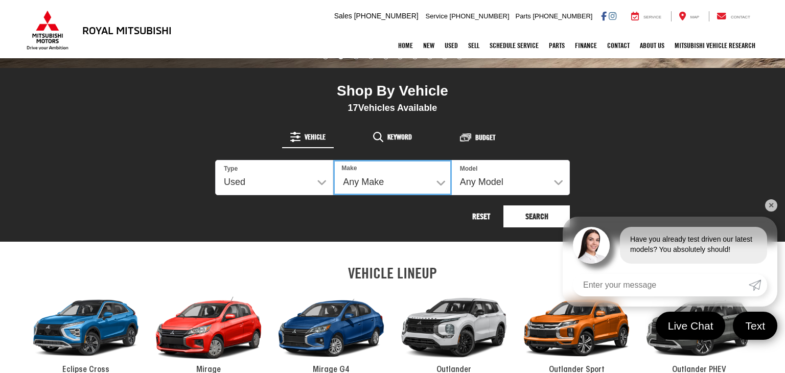 This screenshot has height=373, width=785. Describe the element at coordinates (392, 108) in the screenshot. I see `div: Vehicles Available` at that location.